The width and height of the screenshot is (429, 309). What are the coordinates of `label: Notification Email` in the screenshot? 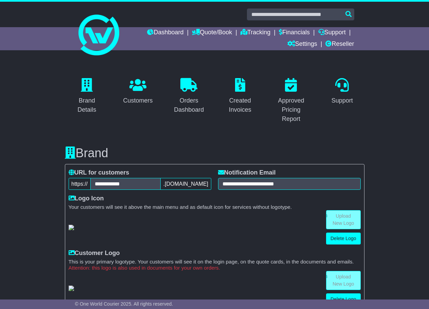 It's located at (247, 173).